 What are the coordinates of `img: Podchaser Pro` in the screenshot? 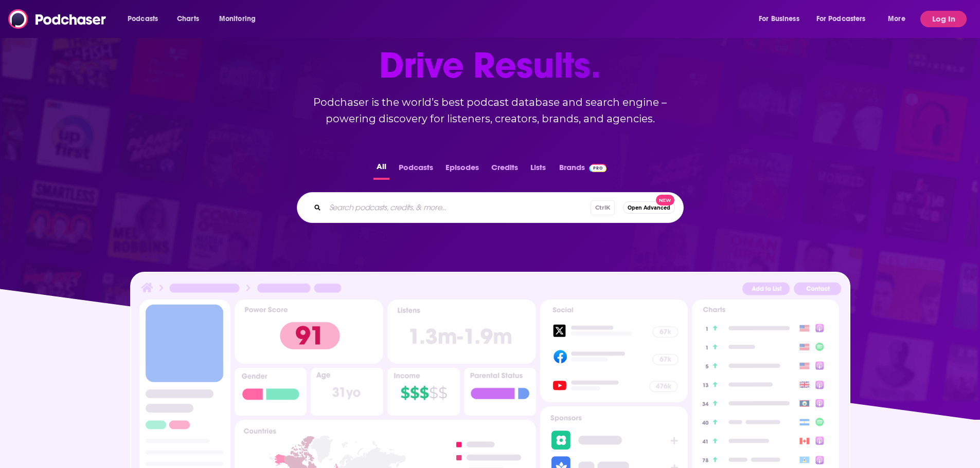 It's located at (598, 168).